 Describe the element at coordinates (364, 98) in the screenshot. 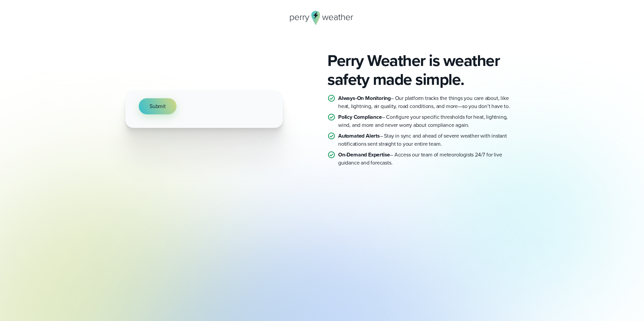

I see `strong: Always-On Monitoring` at that location.